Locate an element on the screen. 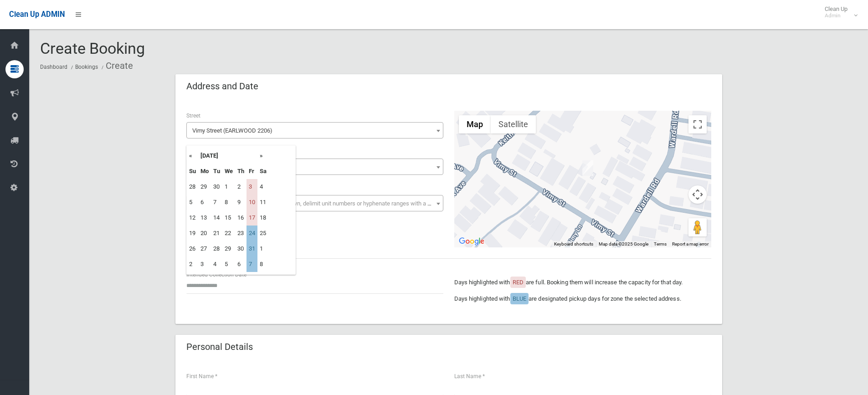  small: Admin is located at coordinates (836, 15).